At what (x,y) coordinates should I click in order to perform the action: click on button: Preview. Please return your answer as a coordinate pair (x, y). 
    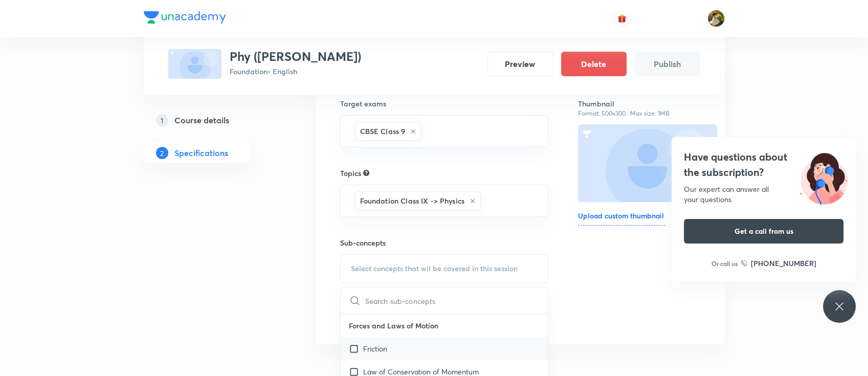
    Looking at the image, I should click on (520, 64).